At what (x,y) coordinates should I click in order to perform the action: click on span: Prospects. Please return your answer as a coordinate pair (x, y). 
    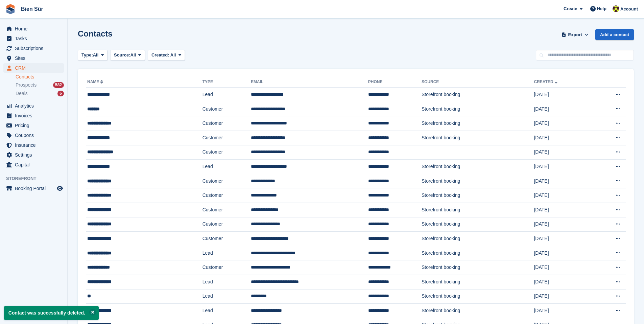
    Looking at the image, I should click on (26, 85).